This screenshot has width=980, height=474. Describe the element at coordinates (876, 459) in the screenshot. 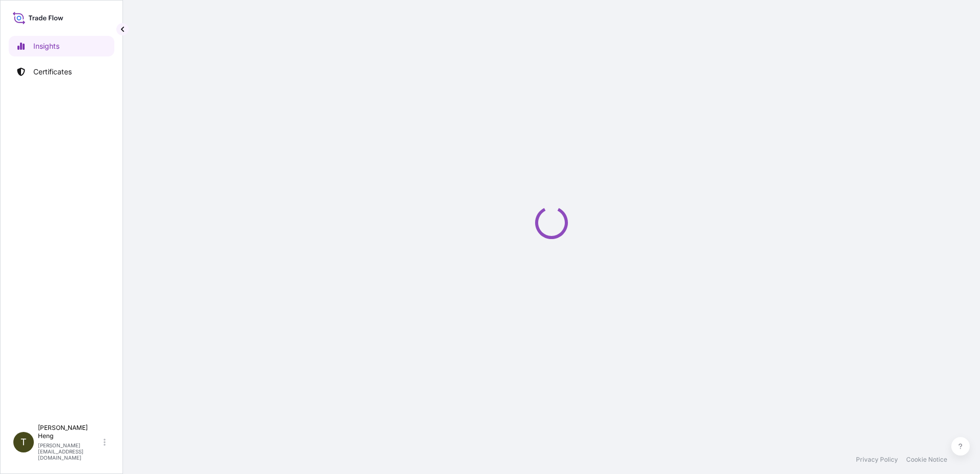

I see `p: Privacy Policy` at that location.